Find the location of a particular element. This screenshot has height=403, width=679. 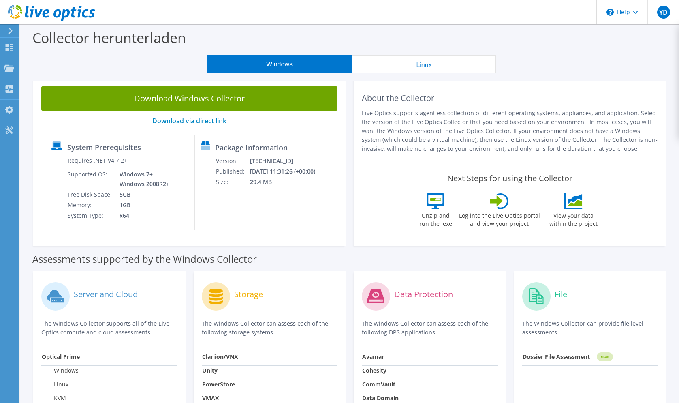

label: Collector herunterladen is located at coordinates (109, 38).